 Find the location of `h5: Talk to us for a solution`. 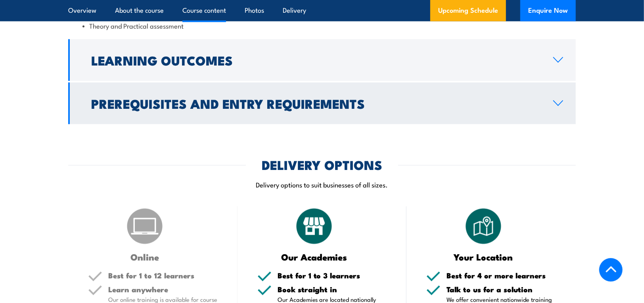

h5: Talk to us for a solution is located at coordinates (501, 290).